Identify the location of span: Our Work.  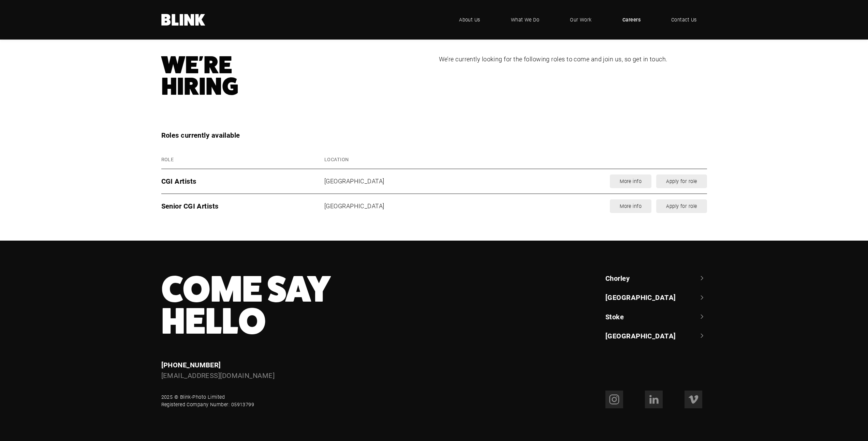
(581, 20).